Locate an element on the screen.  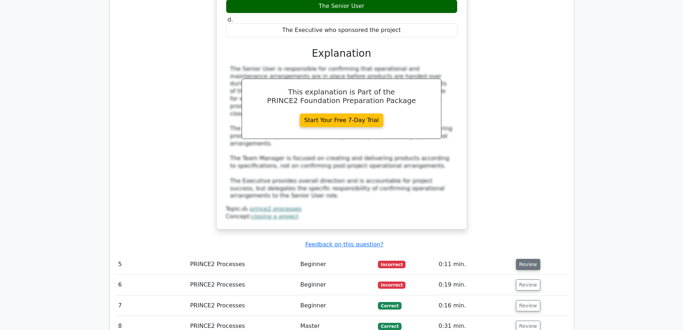
td: 5 is located at coordinates (151, 264).